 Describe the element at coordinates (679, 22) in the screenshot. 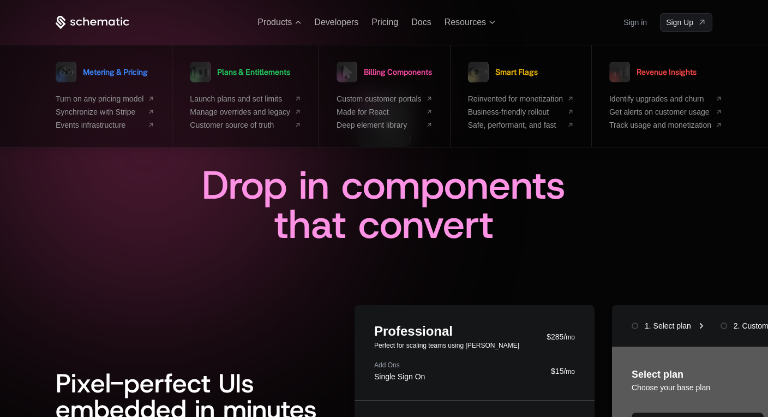

I see `span: Sign Up` at that location.